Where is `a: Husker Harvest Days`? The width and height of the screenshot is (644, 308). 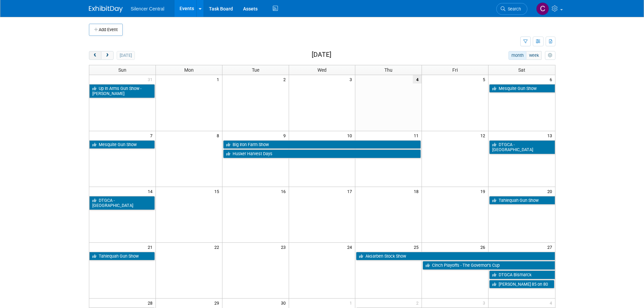 a: Husker Harvest Days is located at coordinates (322, 154).